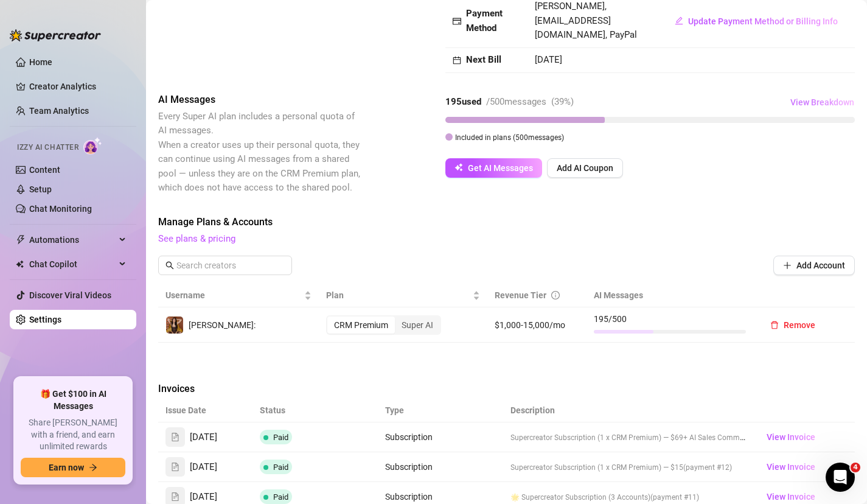 The image size is (867, 504). I want to click on th: Username, so click(239, 295).